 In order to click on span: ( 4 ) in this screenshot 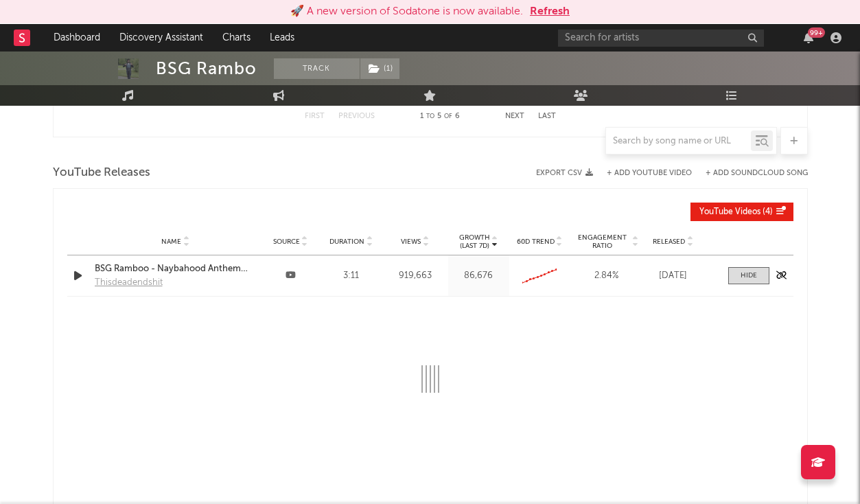, I will do `click(736, 212)`.